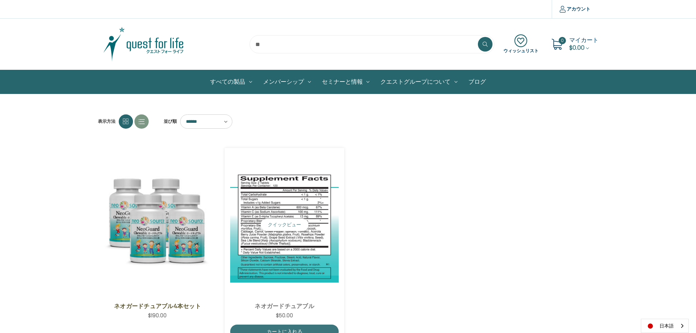  I want to click on a: 日本語, so click(664, 325).